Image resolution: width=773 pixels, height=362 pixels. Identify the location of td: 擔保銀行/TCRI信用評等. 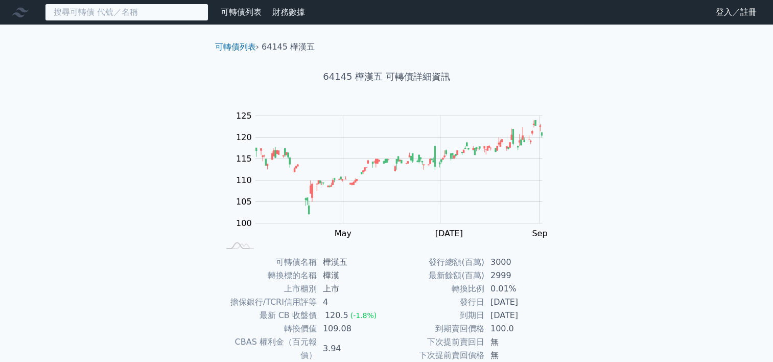
(268, 302).